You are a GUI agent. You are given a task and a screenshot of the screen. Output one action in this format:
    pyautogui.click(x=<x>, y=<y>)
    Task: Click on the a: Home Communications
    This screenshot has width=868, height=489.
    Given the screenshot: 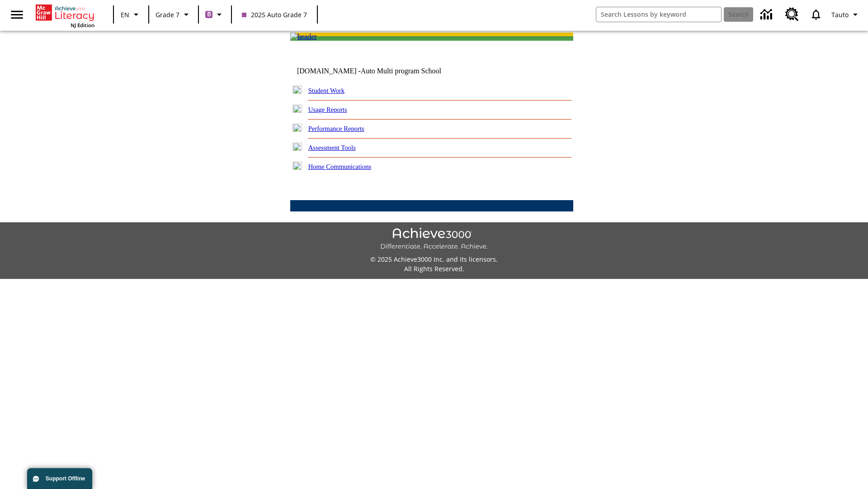 What is the action you would take?
    pyautogui.click(x=340, y=167)
    